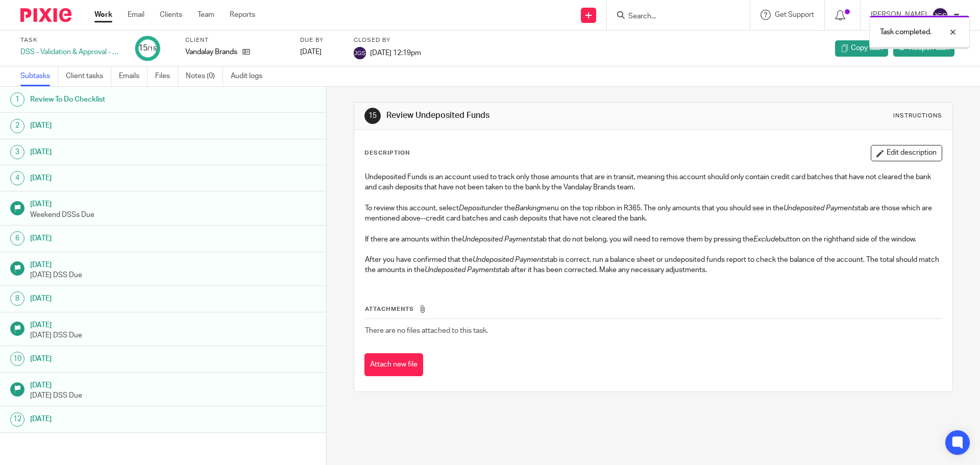  Describe the element at coordinates (250, 76) in the screenshot. I see `a: Audit logs` at that location.